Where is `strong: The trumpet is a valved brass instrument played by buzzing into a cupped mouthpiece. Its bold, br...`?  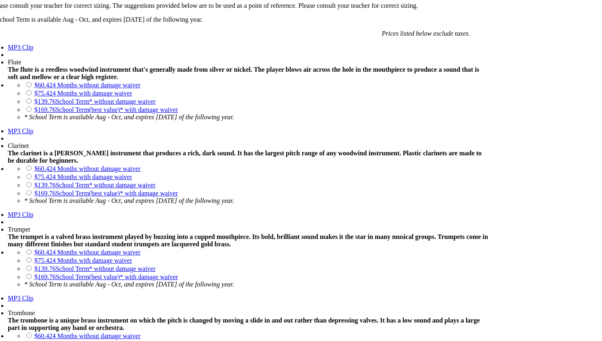 strong: The trumpet is a valved brass instrument played by buzzing into a cupped mouthpiece. Its bold, br... is located at coordinates (248, 240).